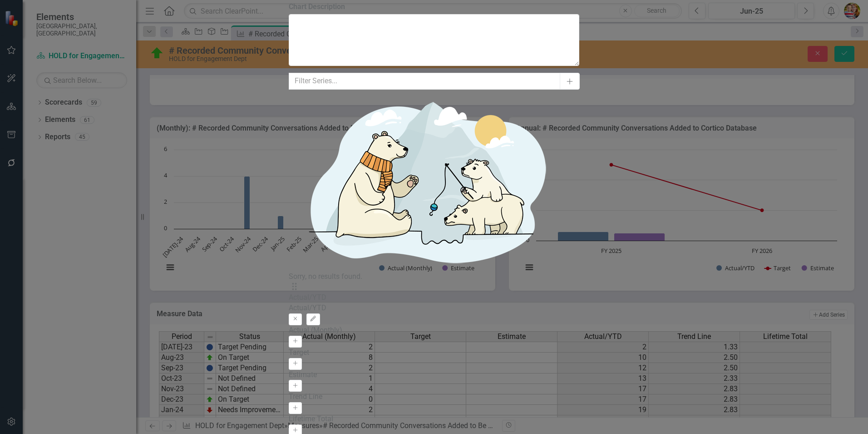 This screenshot has width=868, height=434. I want to click on div: Estimate, so click(434, 374).